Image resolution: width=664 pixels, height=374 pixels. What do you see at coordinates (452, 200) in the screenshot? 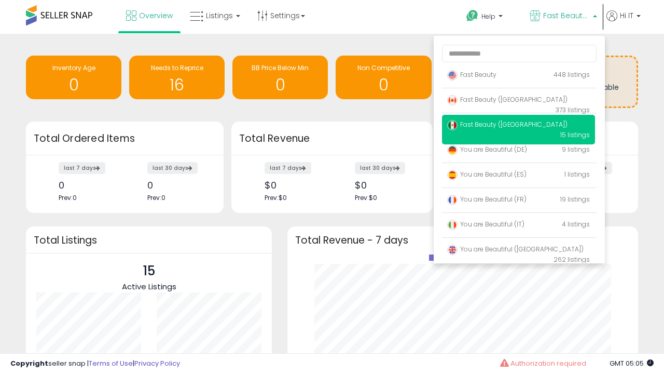
I see `img: france.png` at bounding box center [452, 200].